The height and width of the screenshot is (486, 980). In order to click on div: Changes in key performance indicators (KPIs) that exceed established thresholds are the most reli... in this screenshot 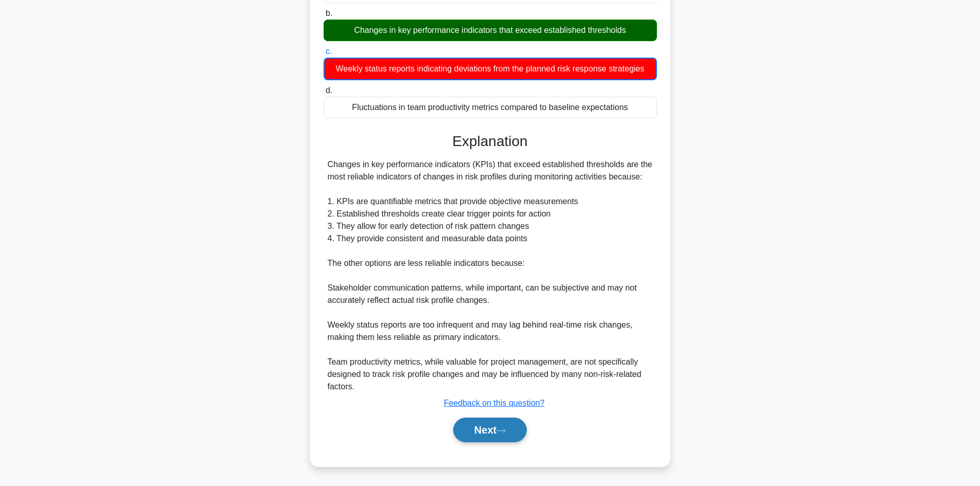, I will do `click(490, 276)`.